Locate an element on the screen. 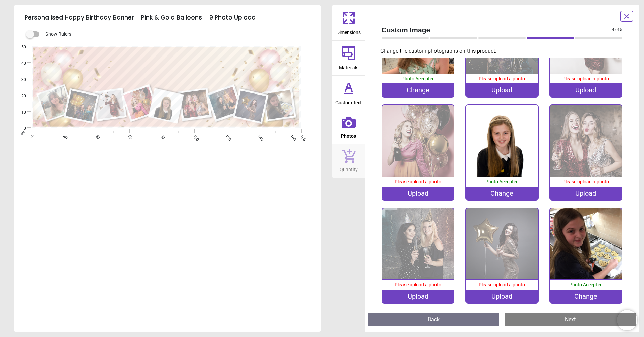 This screenshot has width=644, height=337. span: 50 is located at coordinates (19, 47).